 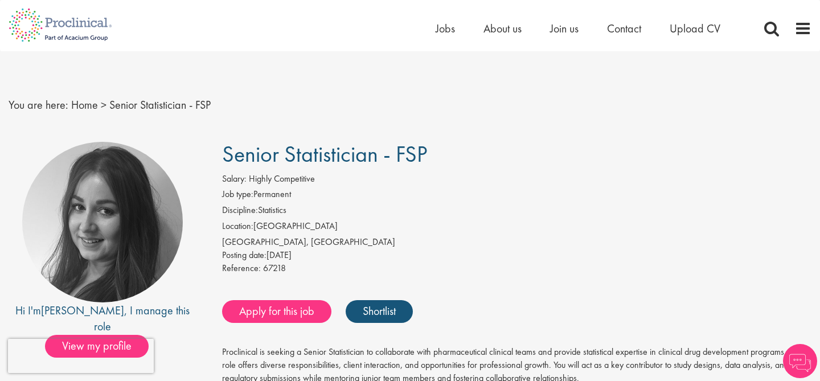 What do you see at coordinates (282, 178) in the screenshot?
I see `span: Highly Competitive` at bounding box center [282, 178].